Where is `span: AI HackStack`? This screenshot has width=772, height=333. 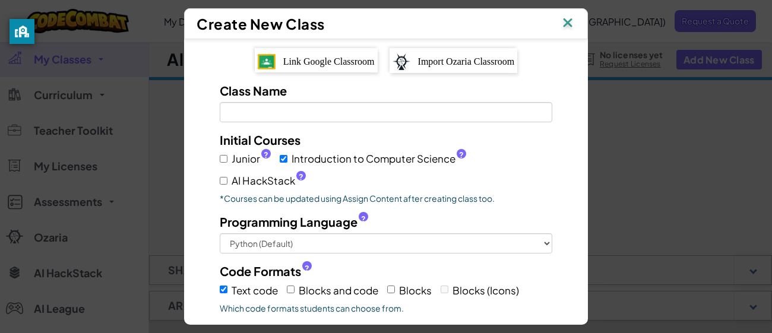
span: AI HackStack is located at coordinates (268, 181).